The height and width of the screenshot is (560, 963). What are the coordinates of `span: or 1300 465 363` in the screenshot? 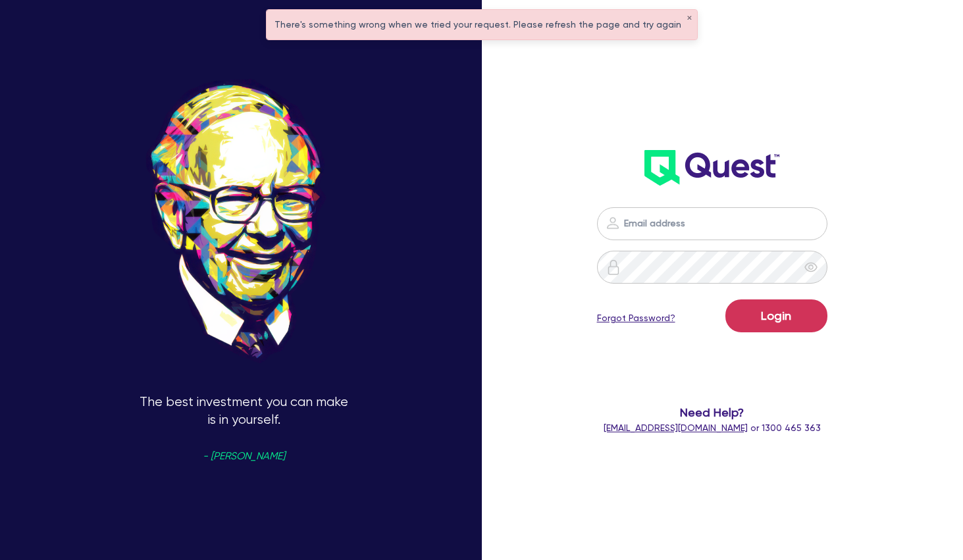 It's located at (712, 428).